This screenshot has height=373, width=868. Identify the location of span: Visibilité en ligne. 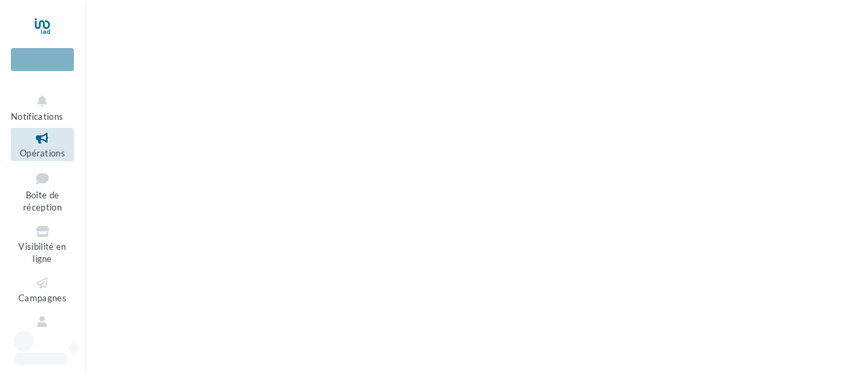
(42, 253).